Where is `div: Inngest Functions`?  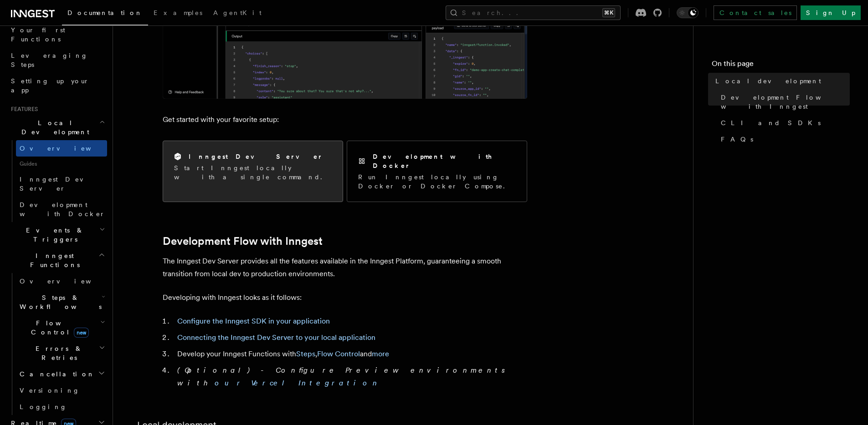
div: Inngest Functions is located at coordinates (57, 344).